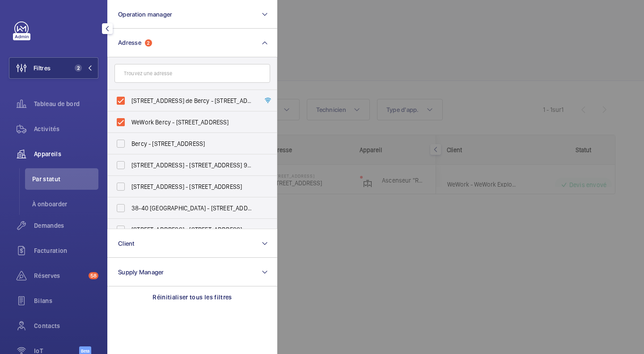 This screenshot has height=354, width=644. What do you see at coordinates (66, 225) in the screenshot?
I see `span: Demandes` at bounding box center [66, 225].